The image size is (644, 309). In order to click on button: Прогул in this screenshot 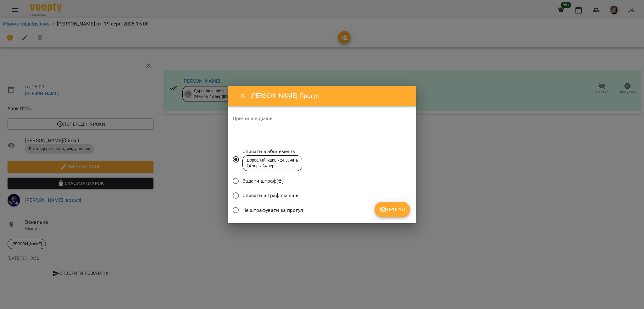, I will do `click(392, 209)`.